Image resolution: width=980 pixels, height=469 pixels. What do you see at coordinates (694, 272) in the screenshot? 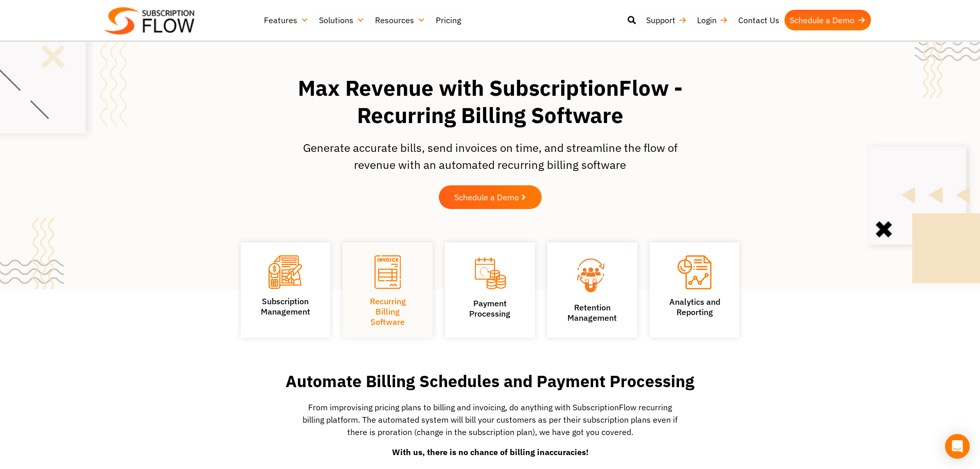
I see `img: Analytics and Reporting icon` at bounding box center [694, 272].